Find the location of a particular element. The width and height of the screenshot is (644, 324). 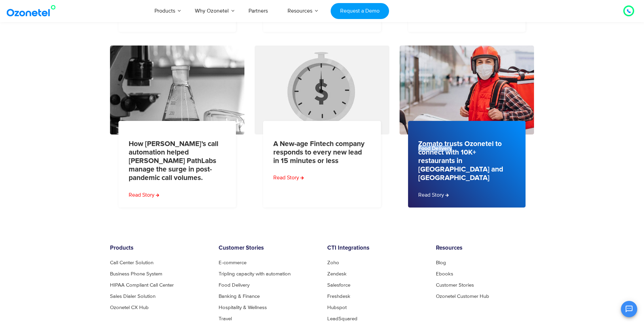

a: Call Center Solution is located at coordinates (132, 263).